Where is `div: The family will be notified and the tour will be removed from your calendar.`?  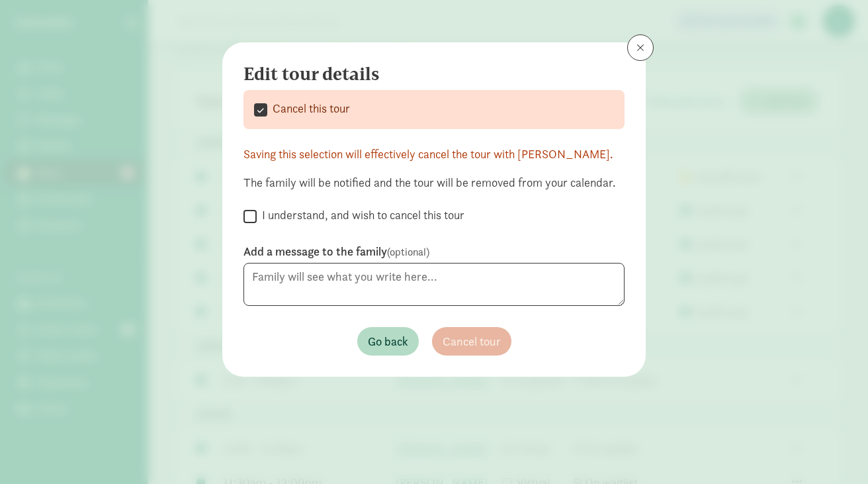
div: The family will be notified and the tour will be removed from your calendar. is located at coordinates (434, 182).